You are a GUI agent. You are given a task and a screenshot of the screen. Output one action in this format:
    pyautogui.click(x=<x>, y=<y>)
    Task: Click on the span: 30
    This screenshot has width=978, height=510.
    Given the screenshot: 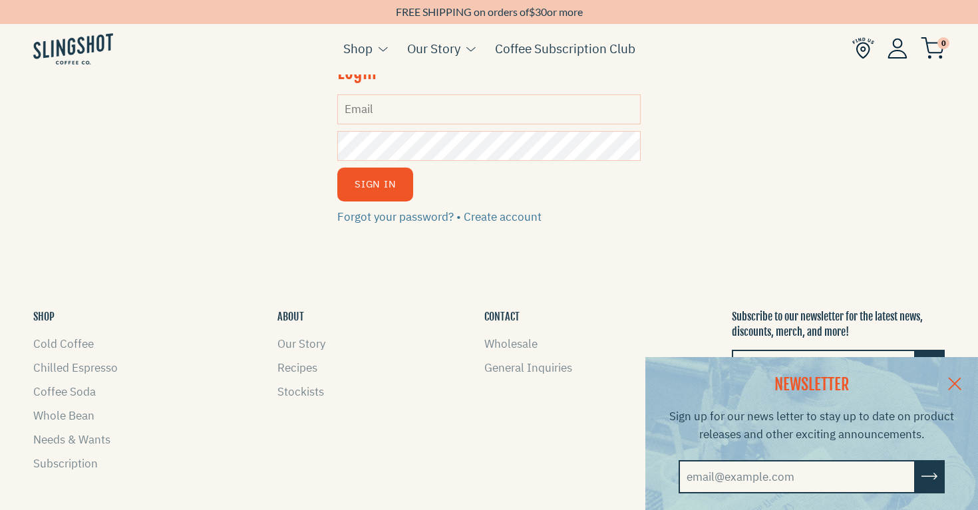 What is the action you would take?
    pyautogui.click(x=541, y=11)
    